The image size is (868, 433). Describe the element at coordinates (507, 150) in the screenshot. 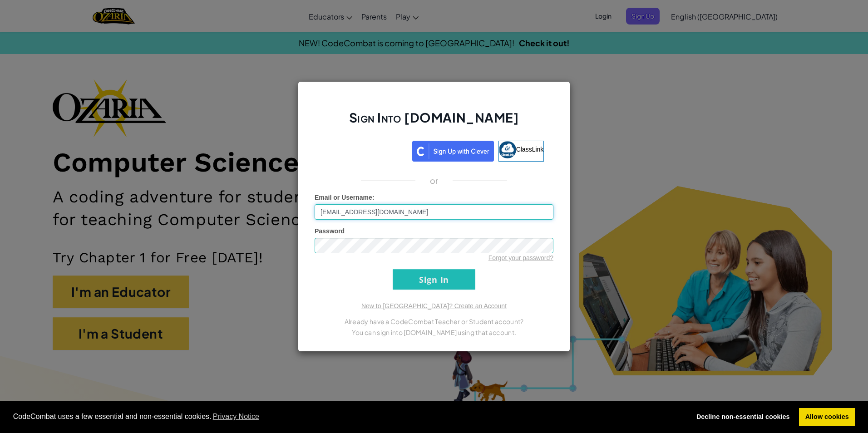

I see `img: classlink-logo-small.png` at that location.